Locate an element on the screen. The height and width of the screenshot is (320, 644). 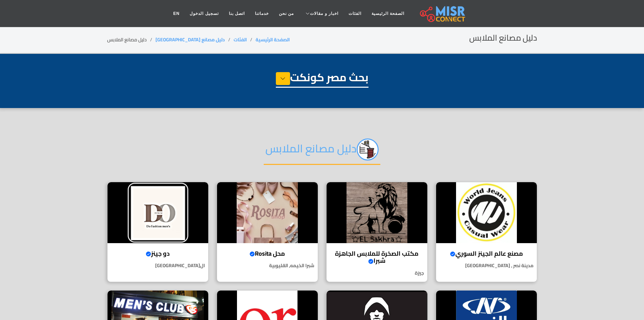
h4: مكتب الصخرة للملابس الجاهزة شبرا is located at coordinates (377, 257).